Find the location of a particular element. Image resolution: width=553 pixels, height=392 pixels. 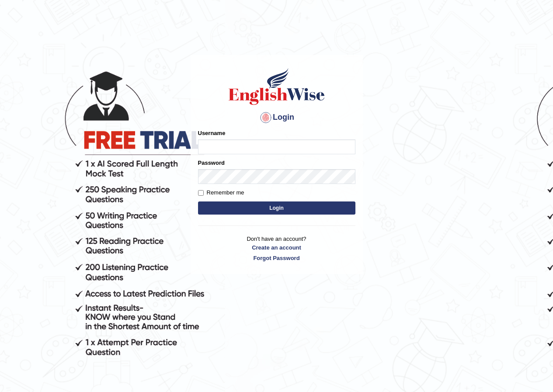

a: Create an account is located at coordinates (277, 247).